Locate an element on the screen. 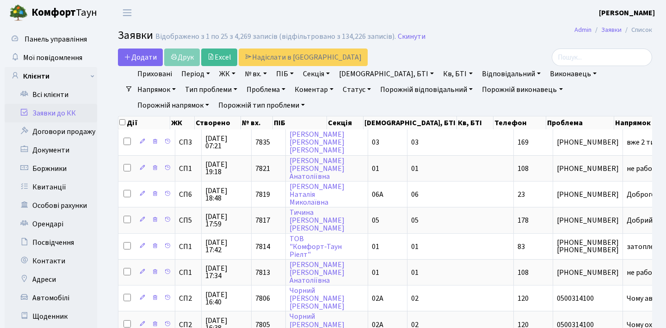  span: СП2 is located at coordinates (188, 299).